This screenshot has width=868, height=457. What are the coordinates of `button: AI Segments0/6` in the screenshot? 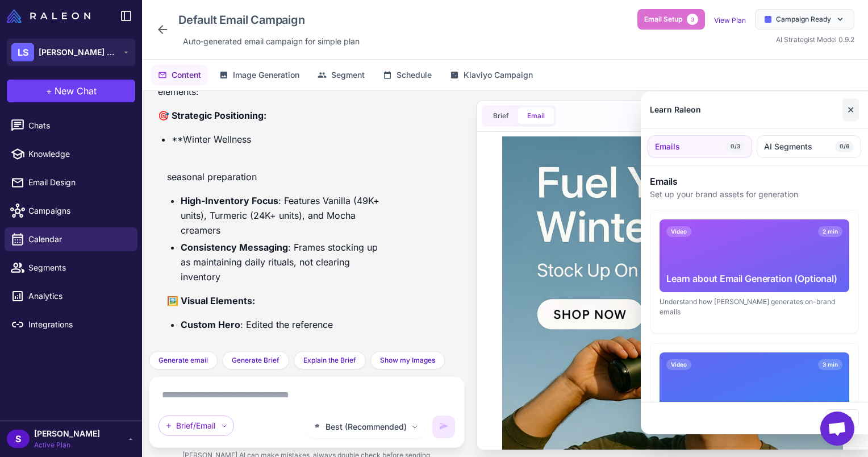 It's located at (809, 147).